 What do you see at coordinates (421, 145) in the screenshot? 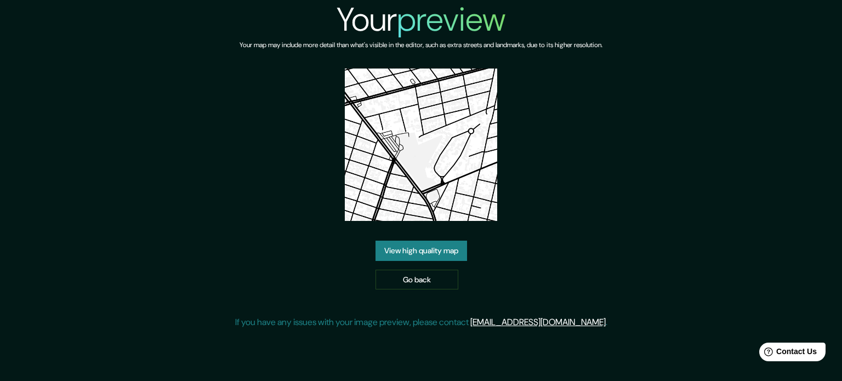
I see `img: created-map-preview` at bounding box center [421, 145].